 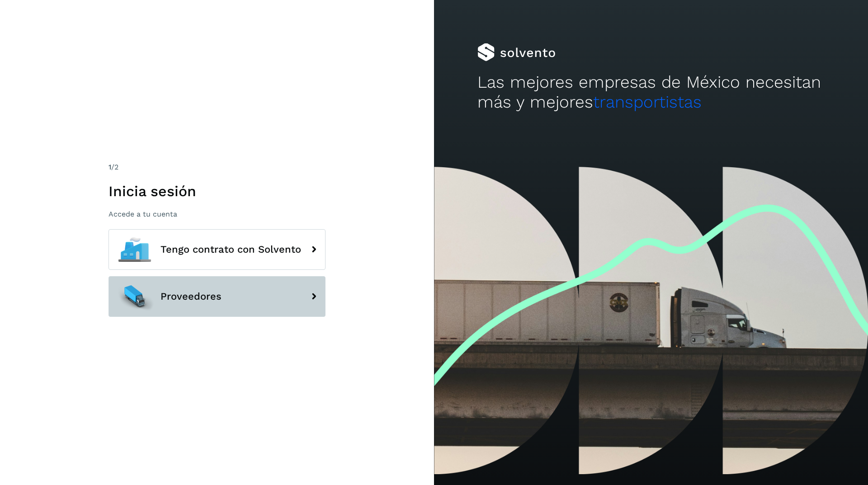 I want to click on span: transportistas, so click(x=647, y=102).